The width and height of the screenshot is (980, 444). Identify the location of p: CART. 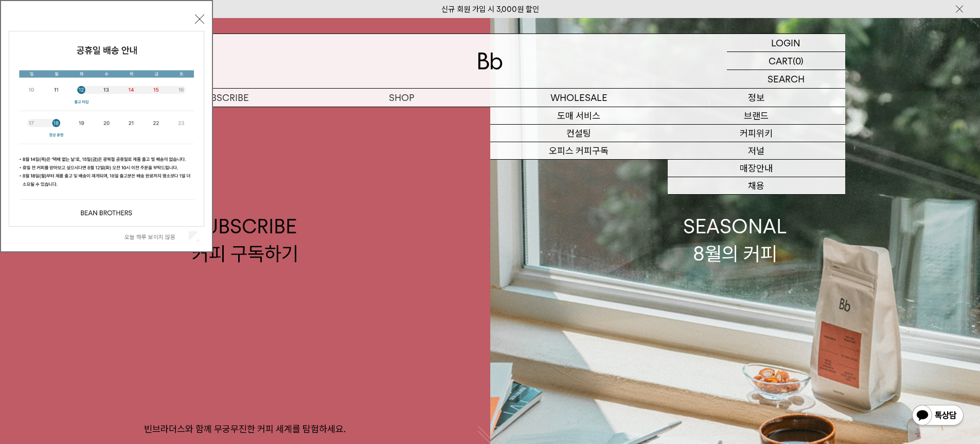
(780, 61).